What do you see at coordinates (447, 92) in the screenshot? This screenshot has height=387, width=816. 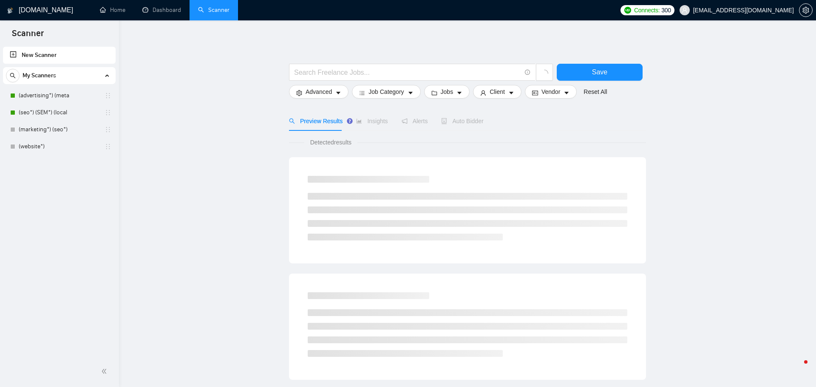 I see `span: Jobs` at bounding box center [447, 92].